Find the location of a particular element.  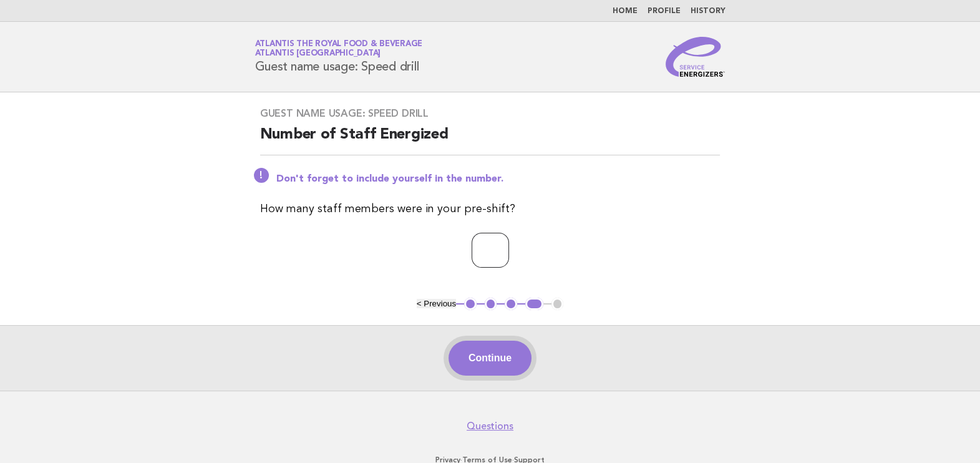

h2: Number of Staff Energized is located at coordinates (490, 140).